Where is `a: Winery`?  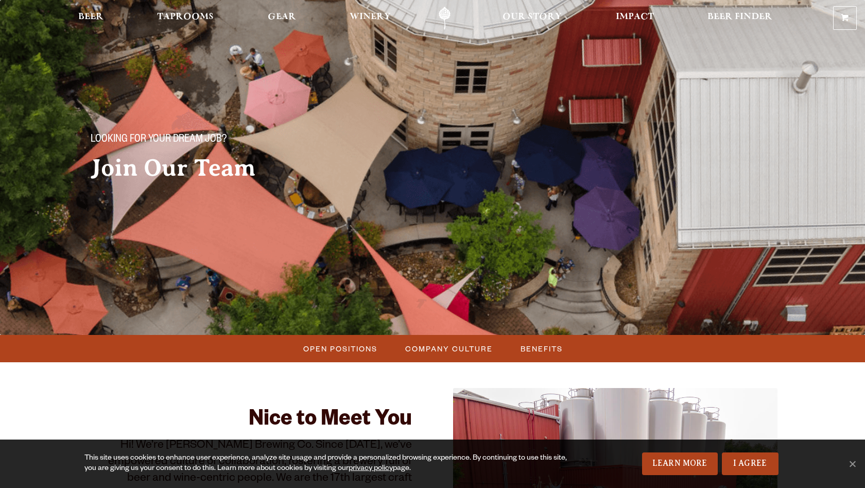
a: Winery is located at coordinates (370, 18).